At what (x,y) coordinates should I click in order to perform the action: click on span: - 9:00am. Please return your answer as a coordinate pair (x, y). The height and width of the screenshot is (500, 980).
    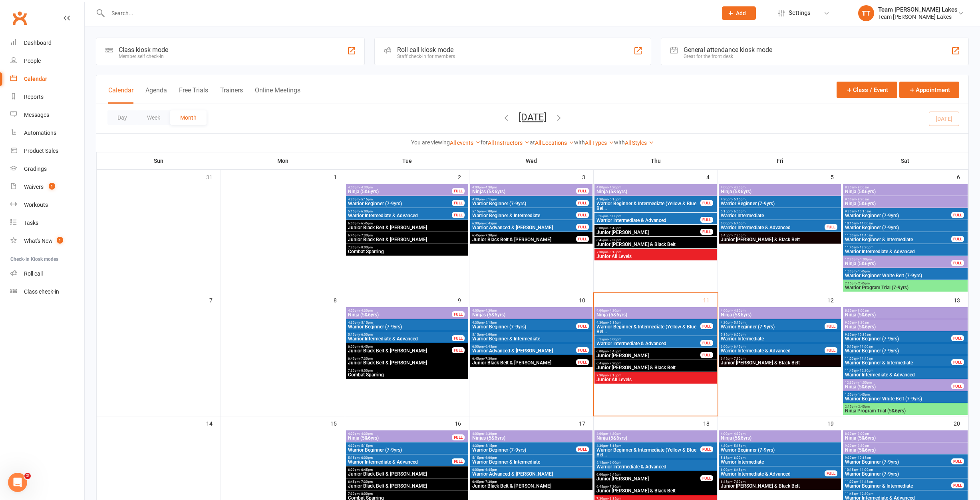
    Looking at the image, I should click on (863, 187).